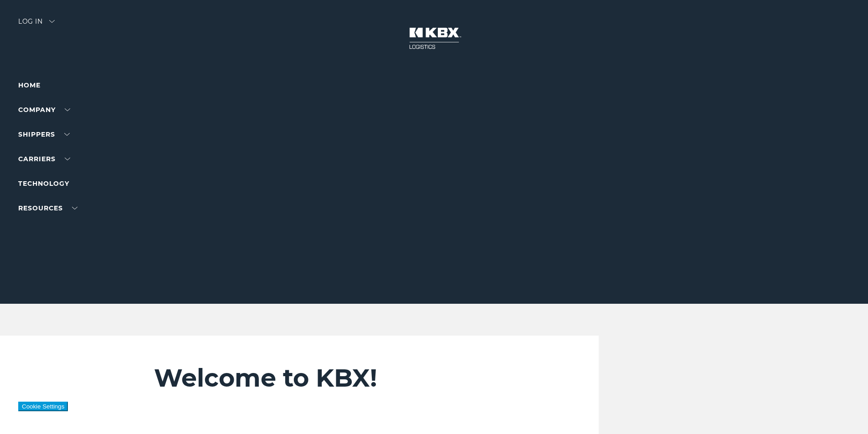  Describe the element at coordinates (44, 110) in the screenshot. I see `a: Company` at that location.